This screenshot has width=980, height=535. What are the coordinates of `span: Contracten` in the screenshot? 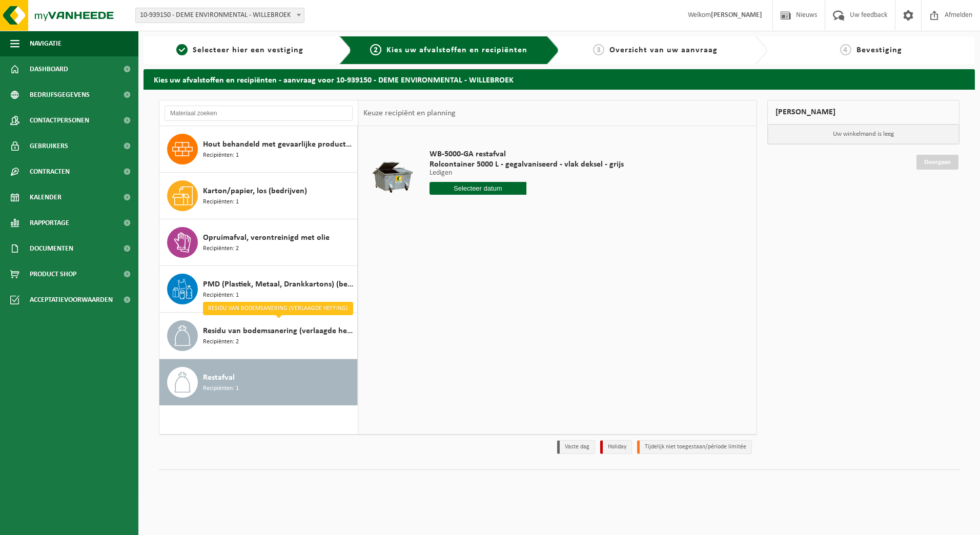 It's located at (50, 171).